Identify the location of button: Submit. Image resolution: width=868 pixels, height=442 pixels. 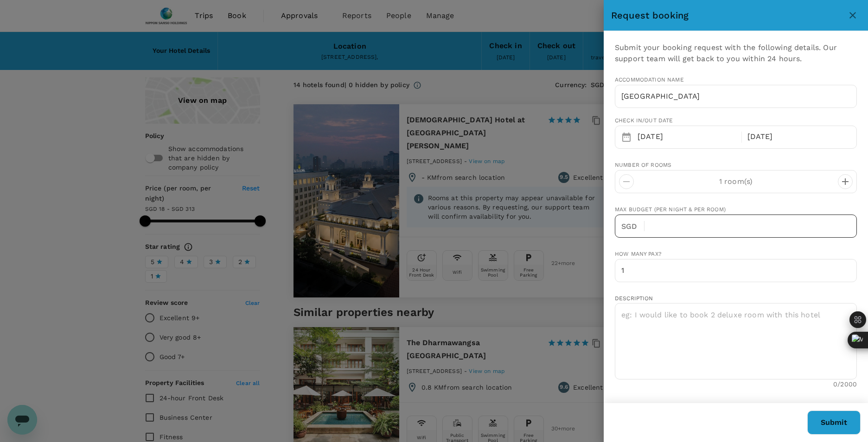
(833, 423).